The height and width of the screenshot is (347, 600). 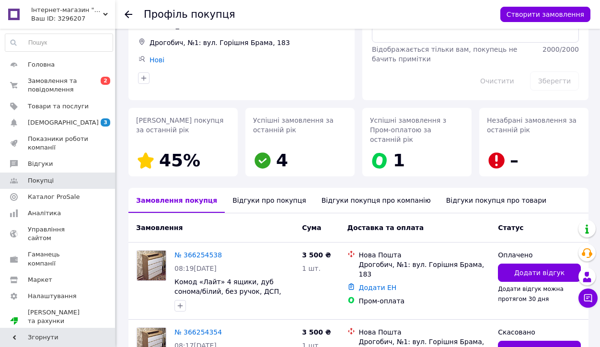 I want to click on span: 3, so click(x=105, y=122).